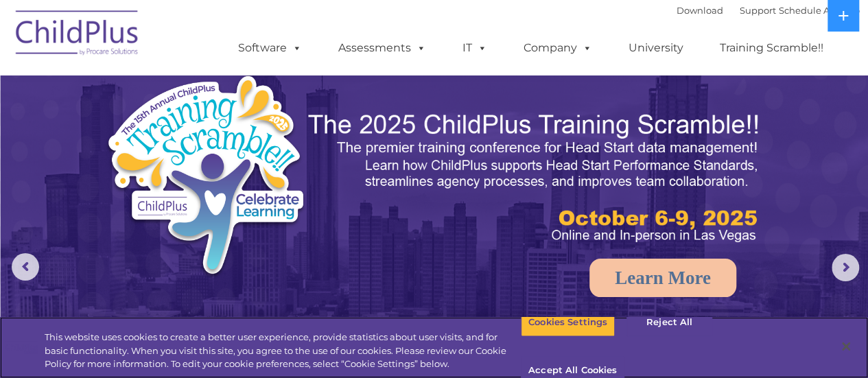 This screenshot has width=868, height=378. What do you see at coordinates (846, 346) in the screenshot?
I see `button: Close` at bounding box center [846, 346].